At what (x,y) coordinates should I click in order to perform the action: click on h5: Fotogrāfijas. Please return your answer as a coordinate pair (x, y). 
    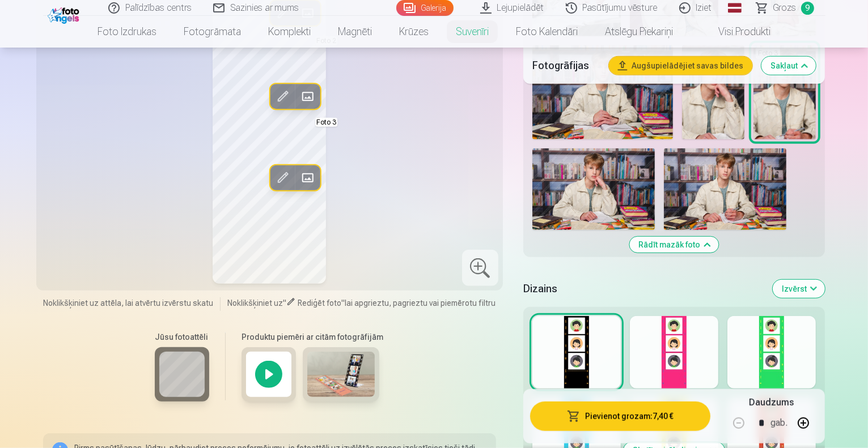
    Looking at the image, I should click on (567, 66).